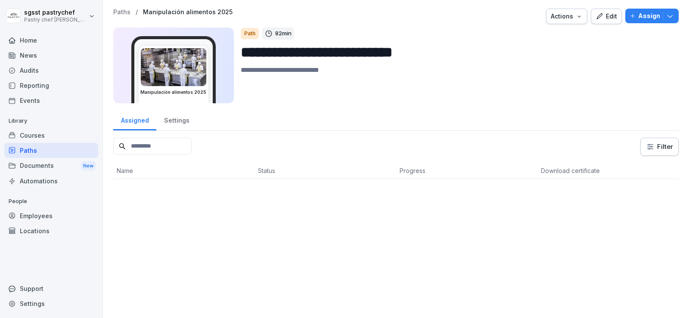 The width and height of the screenshot is (689, 318). Describe the element at coordinates (51, 150) in the screenshot. I see `div: Paths` at that location.